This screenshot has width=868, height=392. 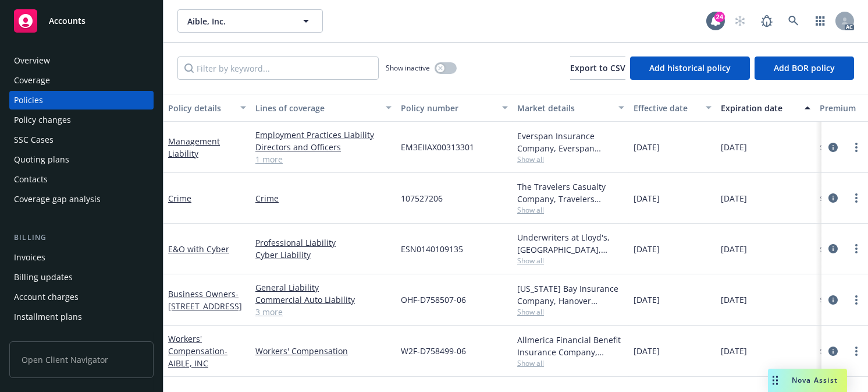 I want to click on a: Directors and Officers, so click(x=323, y=146).